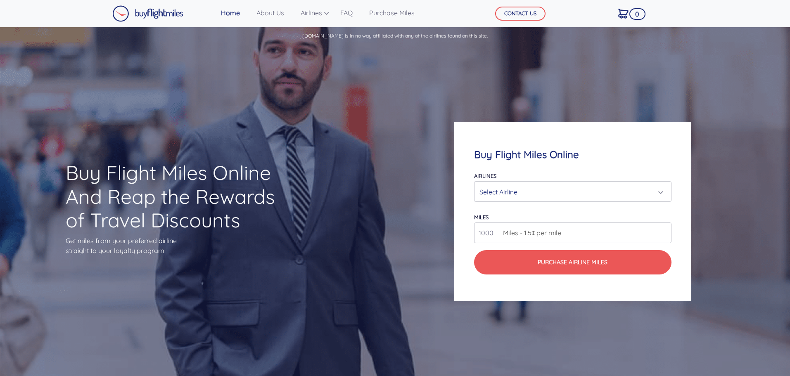  Describe the element at coordinates (572, 262) in the screenshot. I see `button: Purchase Airline Miles` at that location.